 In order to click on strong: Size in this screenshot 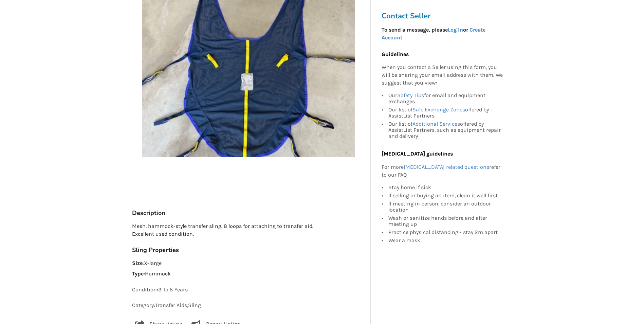, I will do `click(137, 263)`.